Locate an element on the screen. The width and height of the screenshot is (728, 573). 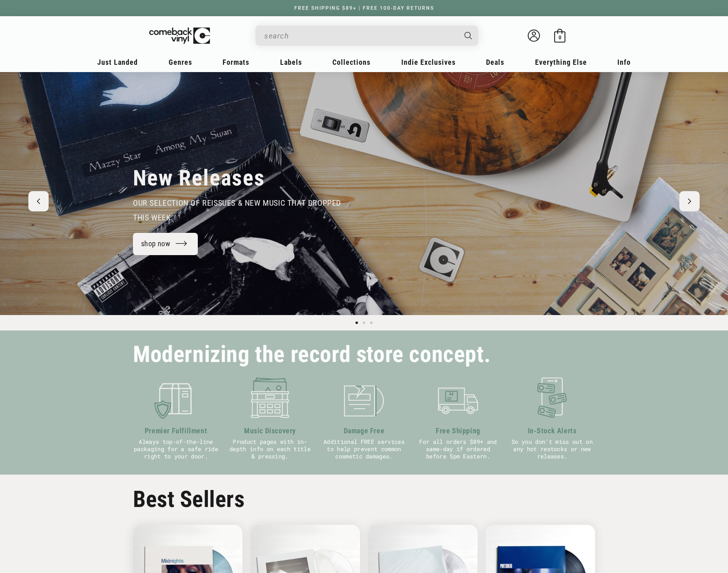
button: Previous slide is located at coordinates (38, 201).